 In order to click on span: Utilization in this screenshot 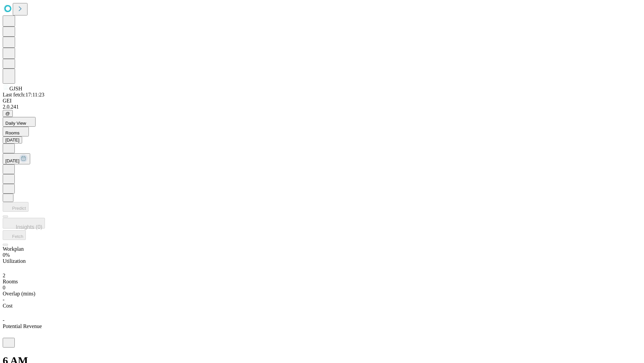, I will do `click(14, 261)`.